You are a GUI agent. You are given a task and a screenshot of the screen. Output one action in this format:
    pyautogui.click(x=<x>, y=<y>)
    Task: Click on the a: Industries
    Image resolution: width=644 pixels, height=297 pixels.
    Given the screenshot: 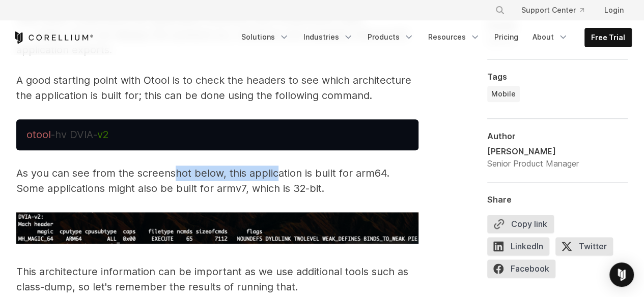 What is the action you would take?
    pyautogui.click(x=328, y=37)
    